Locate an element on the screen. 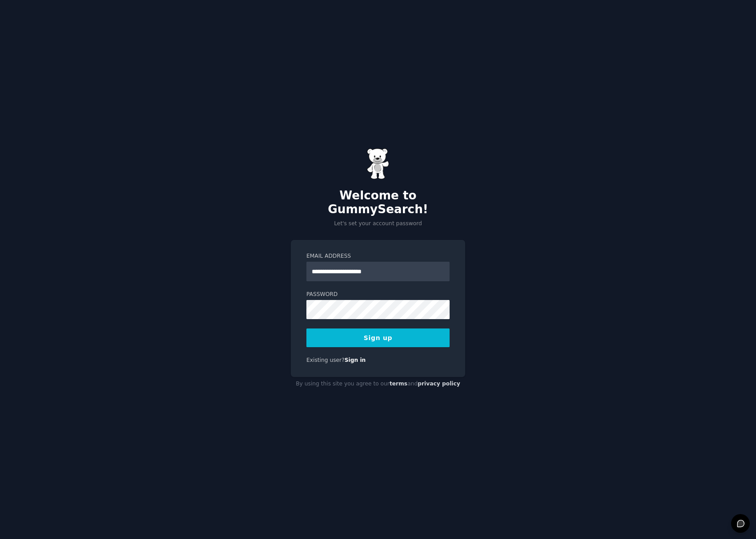 The width and height of the screenshot is (756, 539). label: Email Address is located at coordinates (378, 256).